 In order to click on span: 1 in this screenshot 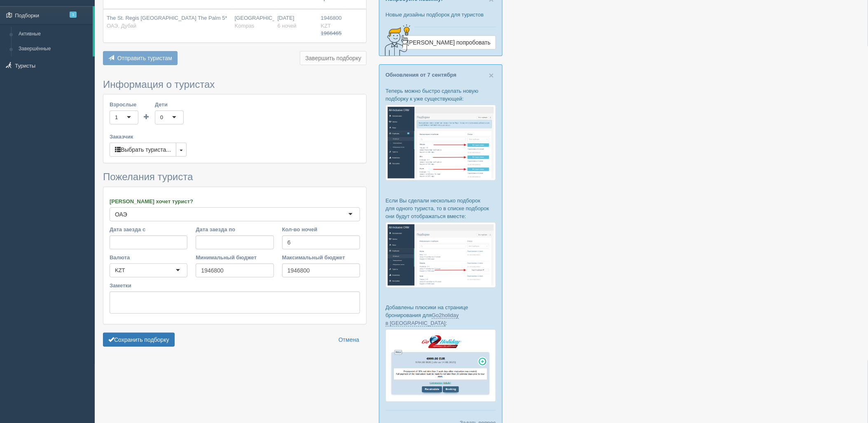, I will do `click(73, 15)`.